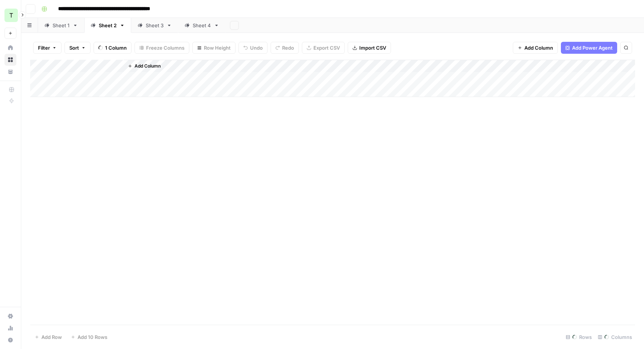 Image resolution: width=644 pixels, height=349 pixels. Describe the element at coordinates (93, 337) in the screenshot. I see `span: Add 10 Rows` at that location.